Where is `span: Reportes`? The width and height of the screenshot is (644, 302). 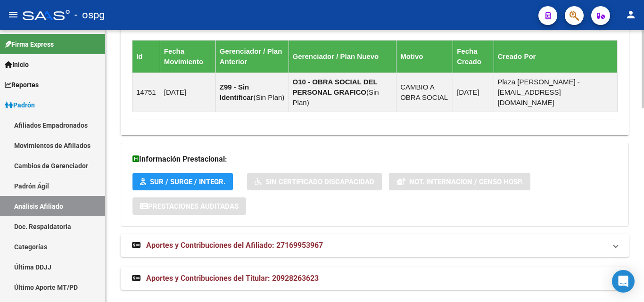
span: Reportes is located at coordinates (22, 85).